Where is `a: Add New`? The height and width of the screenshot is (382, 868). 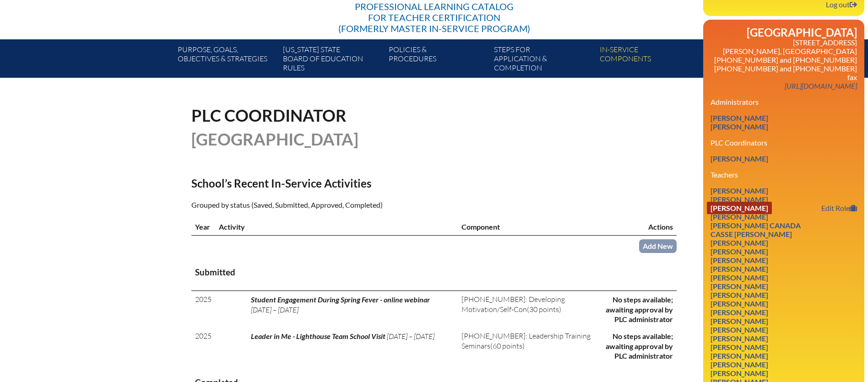
a: Add New is located at coordinates (658, 246).